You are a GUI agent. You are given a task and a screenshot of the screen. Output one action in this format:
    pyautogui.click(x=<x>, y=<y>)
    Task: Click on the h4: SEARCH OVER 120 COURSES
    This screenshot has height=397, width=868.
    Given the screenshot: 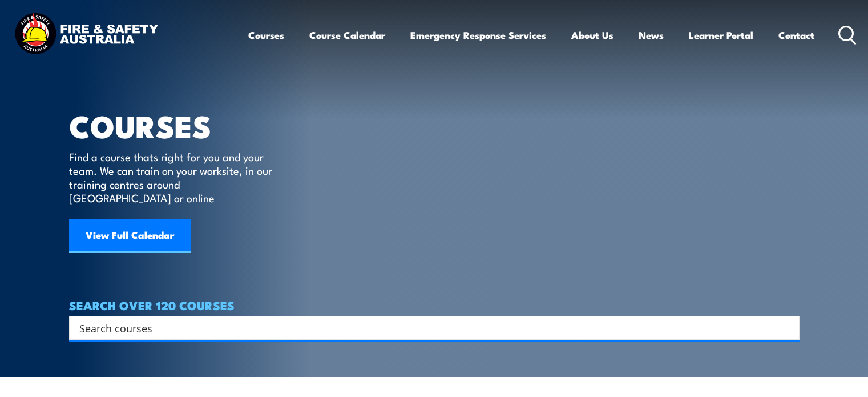 What is the action you would take?
    pyautogui.click(x=435, y=305)
    